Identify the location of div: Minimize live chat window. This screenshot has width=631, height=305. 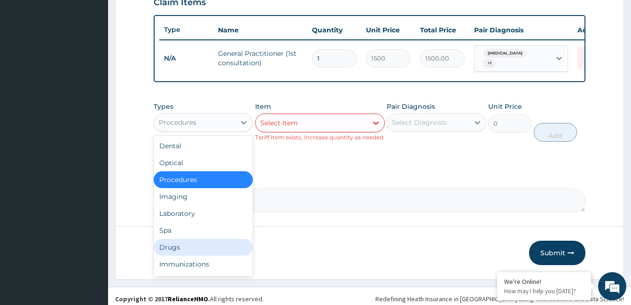
(165, 16).